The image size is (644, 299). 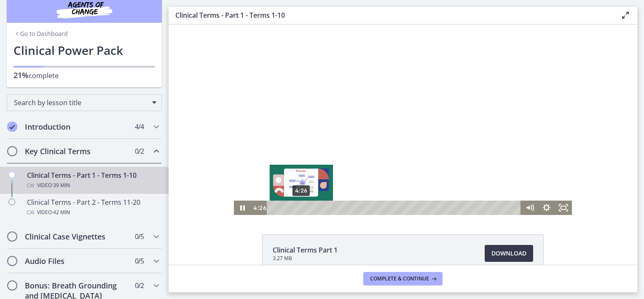 What do you see at coordinates (21, 75) in the screenshot?
I see `span: 21%` at bounding box center [21, 75].